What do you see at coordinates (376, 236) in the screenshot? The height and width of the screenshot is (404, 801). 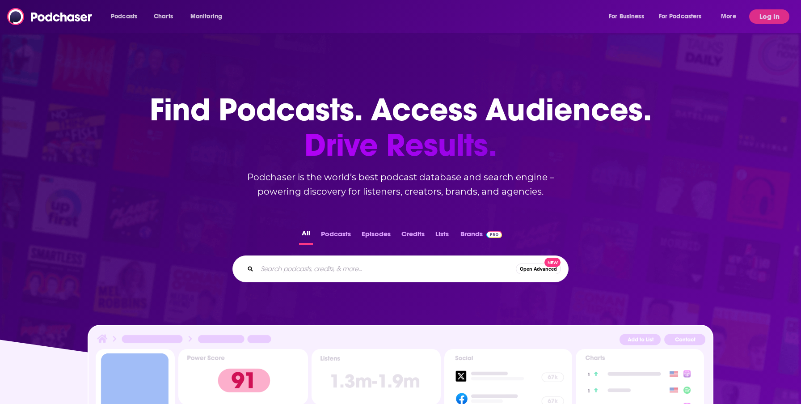 I see `button: Episodes` at bounding box center [376, 236].